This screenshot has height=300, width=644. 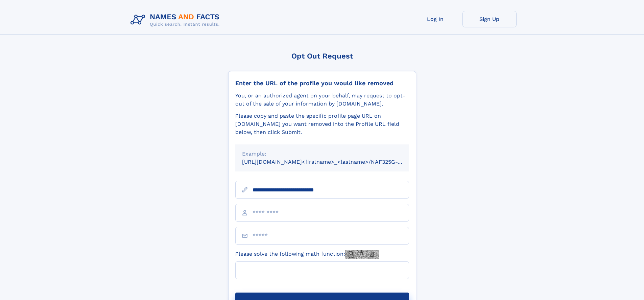 What do you see at coordinates (435, 19) in the screenshot?
I see `a: Log In` at bounding box center [435, 19].